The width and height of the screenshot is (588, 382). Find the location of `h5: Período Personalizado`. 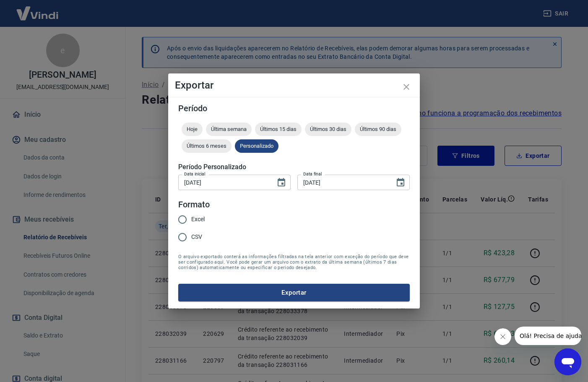

h5: Período Personalizado is located at coordinates (294, 167).